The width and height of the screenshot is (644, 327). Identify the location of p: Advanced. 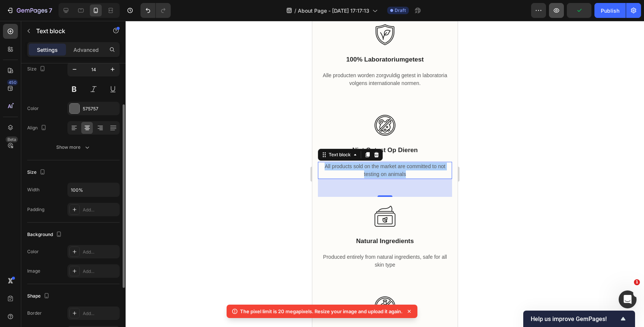
(86, 49).